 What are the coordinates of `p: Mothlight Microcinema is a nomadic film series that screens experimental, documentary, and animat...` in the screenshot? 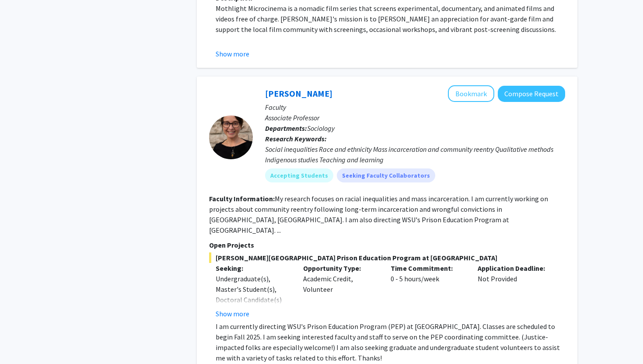 It's located at (390, 19).